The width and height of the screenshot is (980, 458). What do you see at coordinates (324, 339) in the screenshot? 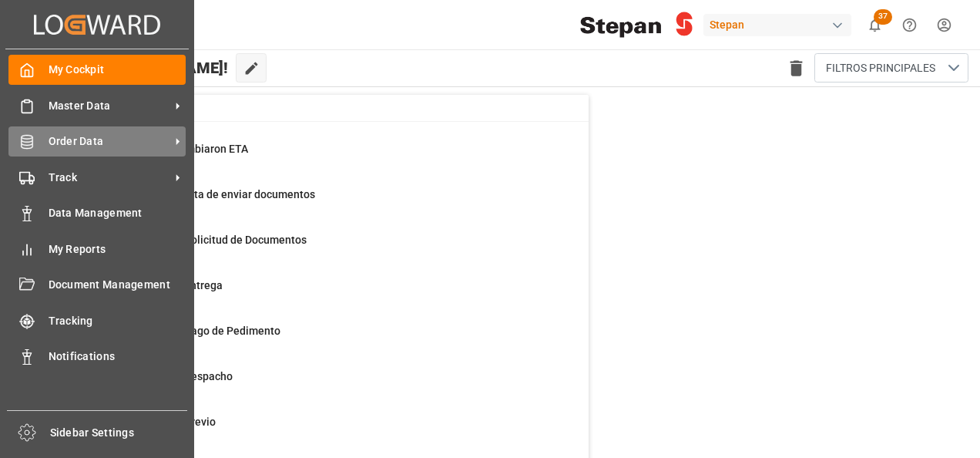
I see `a: 4Pendiente de Pago de PedimentoFinal Delivery` at bounding box center [324, 339].